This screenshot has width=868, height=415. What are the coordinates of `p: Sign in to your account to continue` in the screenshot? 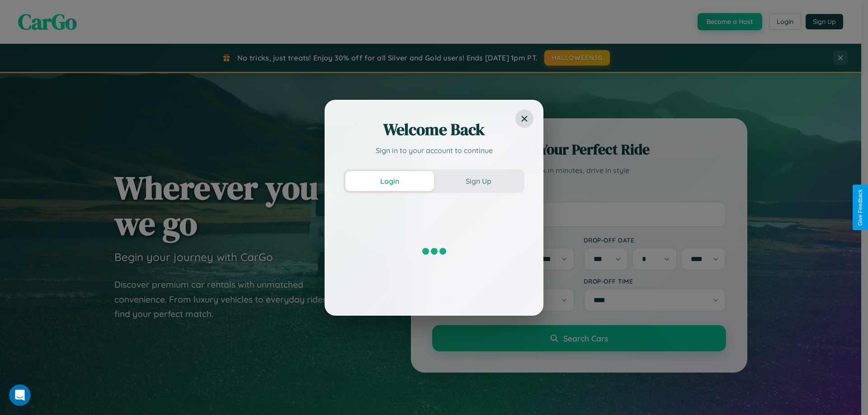 It's located at (434, 151).